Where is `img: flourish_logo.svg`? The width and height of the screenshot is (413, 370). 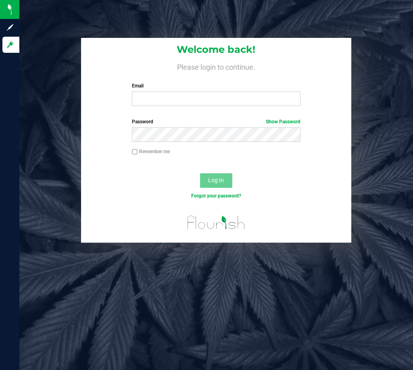
img: flourish_logo.svg is located at coordinates (216, 222).